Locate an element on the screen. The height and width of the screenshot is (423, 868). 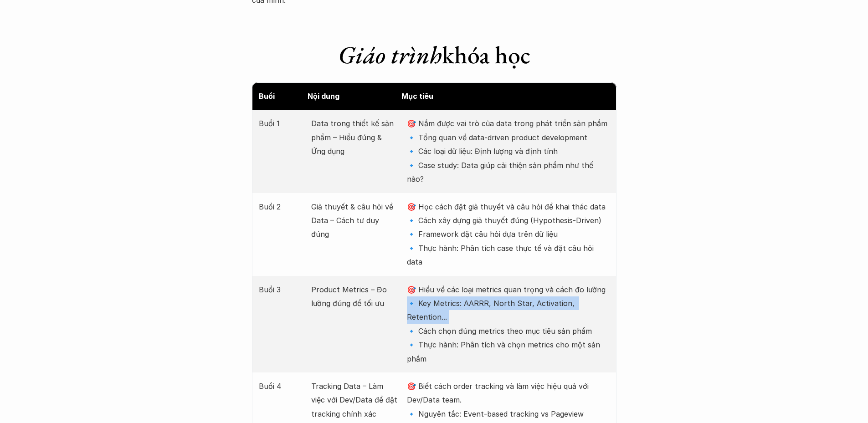
p: Buổi 2 is located at coordinates (280, 206).